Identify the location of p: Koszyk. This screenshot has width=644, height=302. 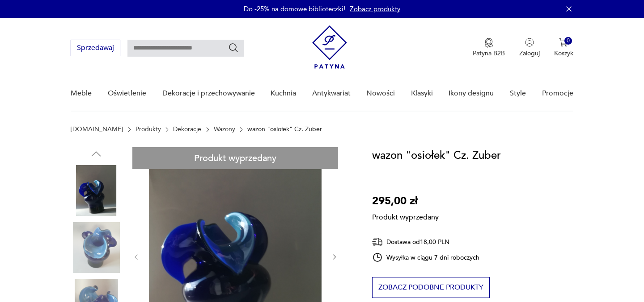
(563, 53).